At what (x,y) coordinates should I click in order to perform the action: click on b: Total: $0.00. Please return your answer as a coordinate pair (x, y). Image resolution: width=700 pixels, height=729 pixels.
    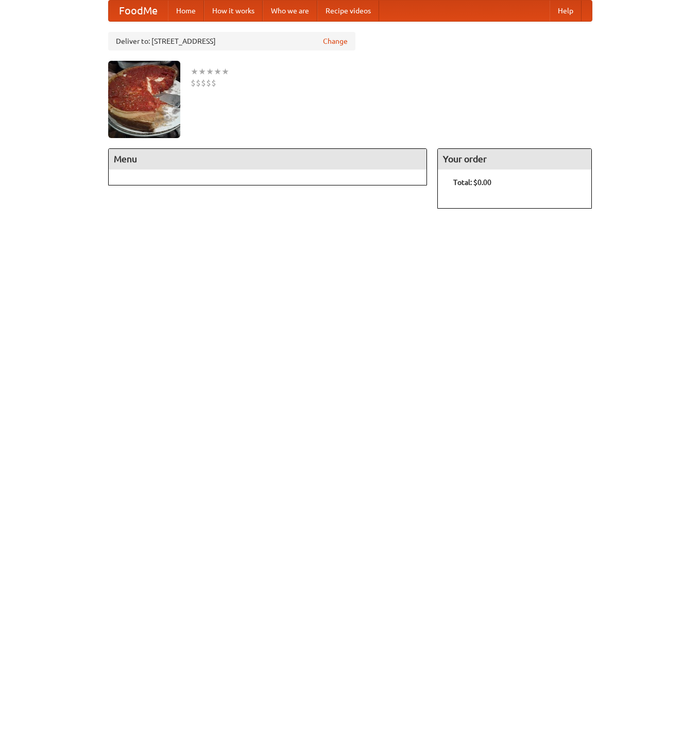
    Looking at the image, I should click on (472, 182).